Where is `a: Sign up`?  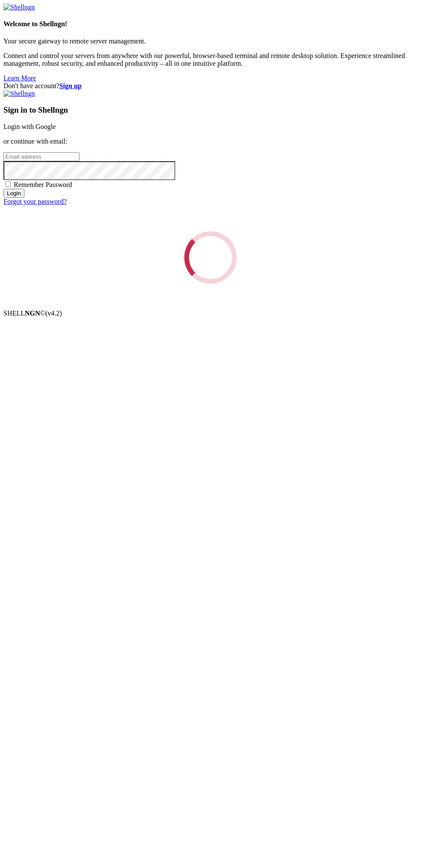 a: Sign up is located at coordinates (71, 85).